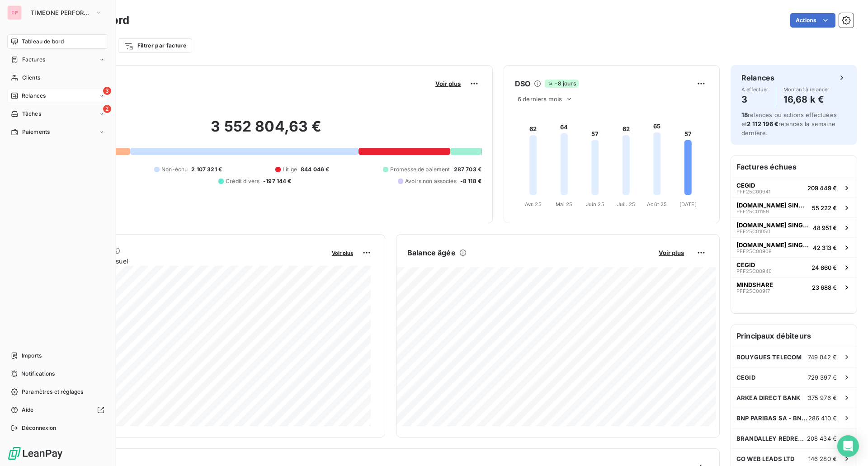  Describe the element at coordinates (107, 109) in the screenshot. I see `span: 2` at that location.